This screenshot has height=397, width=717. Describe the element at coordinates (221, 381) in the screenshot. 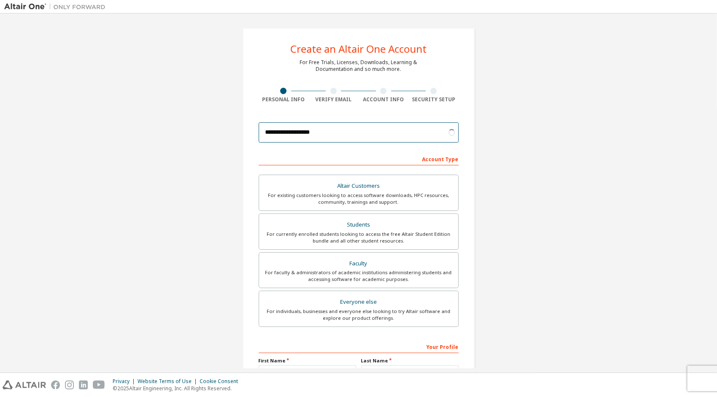

I see `div: Cookie Consent` at that location.